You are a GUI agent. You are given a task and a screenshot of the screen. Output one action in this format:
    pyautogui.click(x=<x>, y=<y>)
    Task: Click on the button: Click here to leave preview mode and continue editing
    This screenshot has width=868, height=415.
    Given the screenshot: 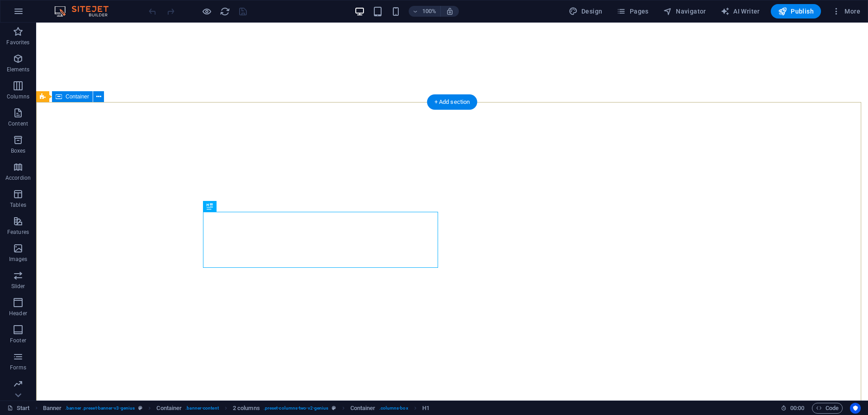 What is the action you would take?
    pyautogui.click(x=207, y=11)
    